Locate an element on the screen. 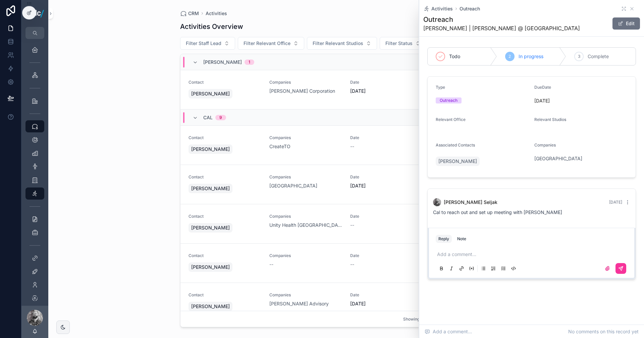  span: Cal is located at coordinates (208, 118).